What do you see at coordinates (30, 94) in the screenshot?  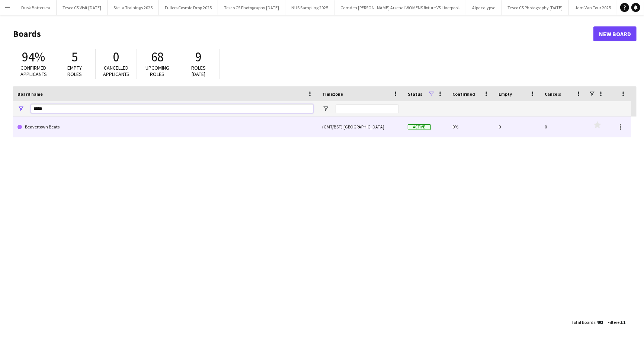 I see `span: Board name` at bounding box center [30, 94].